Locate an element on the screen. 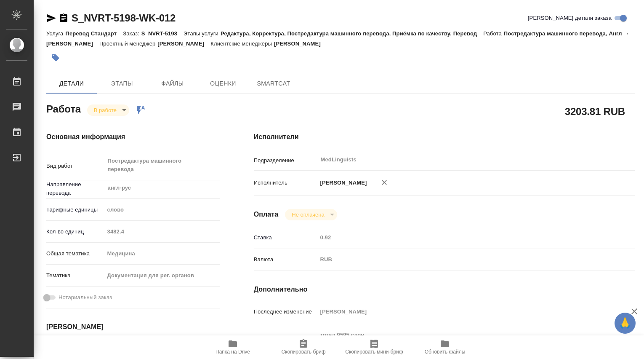 The width and height of the screenshot is (644, 359). h2: Работа is located at coordinates (64, 109).